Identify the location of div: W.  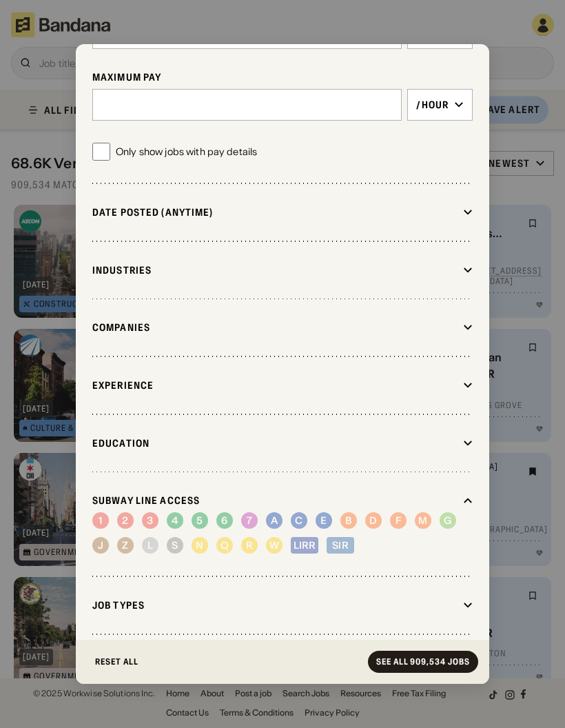
(274, 545).